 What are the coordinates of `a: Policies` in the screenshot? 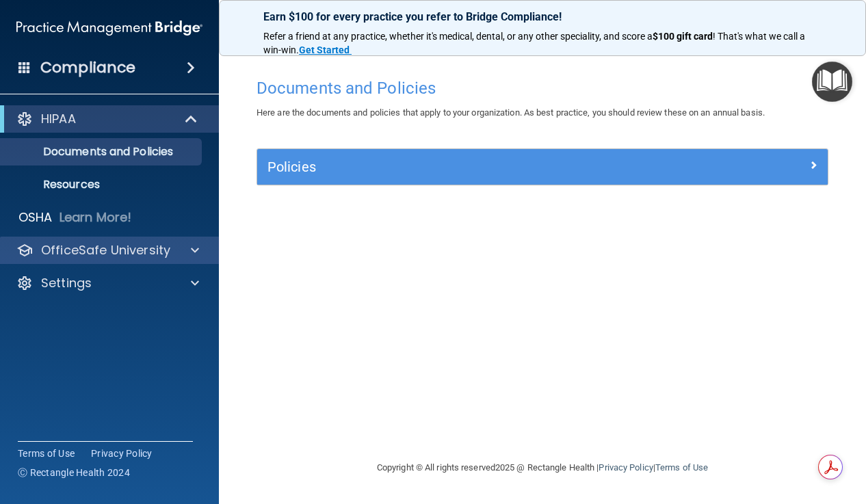 It's located at (542, 167).